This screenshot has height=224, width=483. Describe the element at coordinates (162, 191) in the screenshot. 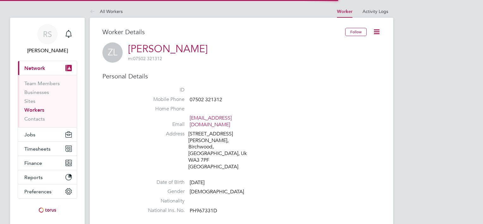

I see `label: Gender` at that location.